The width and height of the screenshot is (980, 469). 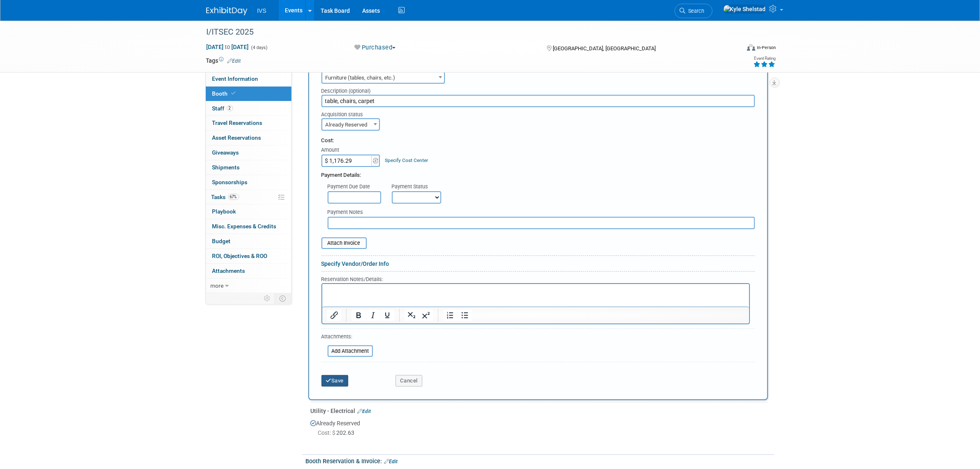 I want to click on span: Cost: $, so click(x=327, y=433).